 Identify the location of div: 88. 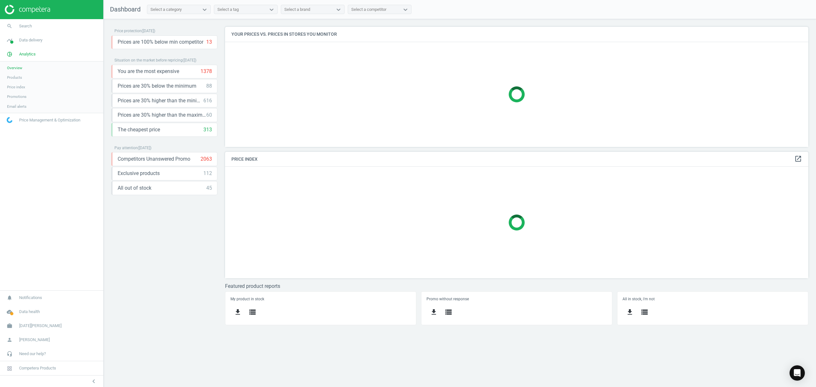
(209, 86).